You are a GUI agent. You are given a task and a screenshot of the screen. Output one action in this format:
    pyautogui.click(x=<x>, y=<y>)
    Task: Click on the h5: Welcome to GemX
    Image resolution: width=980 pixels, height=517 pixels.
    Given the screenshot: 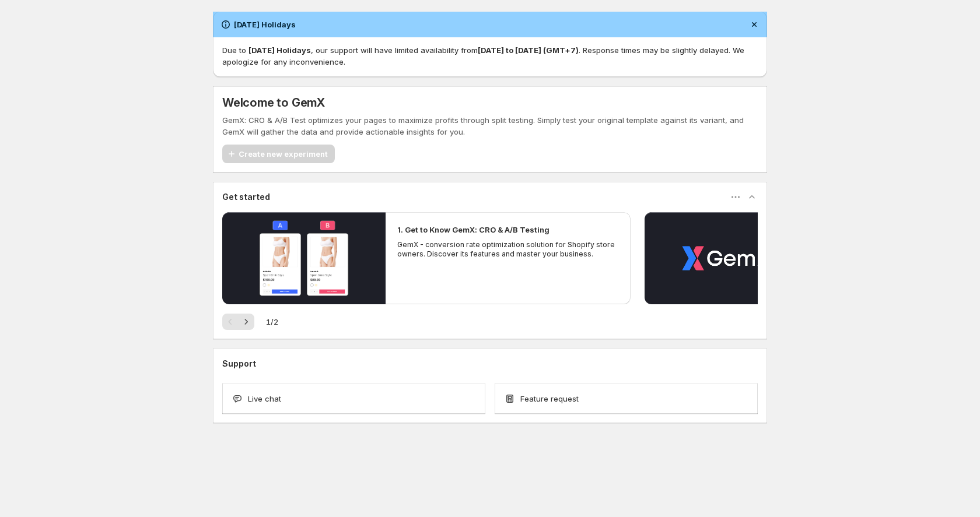 What is the action you would take?
    pyautogui.click(x=274, y=102)
    